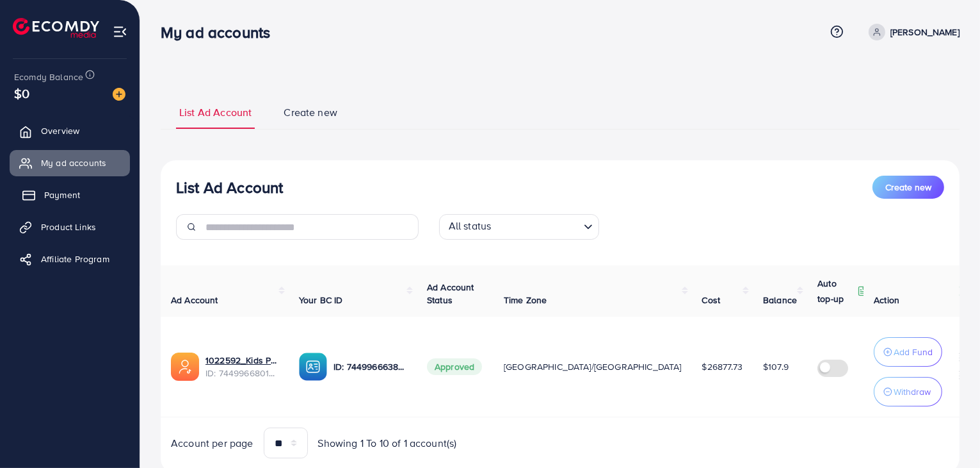 This screenshot has height=468, width=980. I want to click on span: $107.9, so click(776, 366).